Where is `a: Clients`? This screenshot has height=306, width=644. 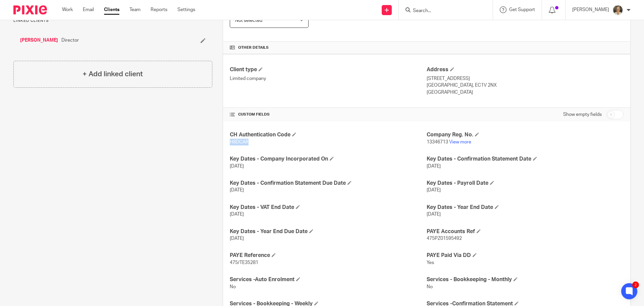
a: Clients is located at coordinates (112, 10).